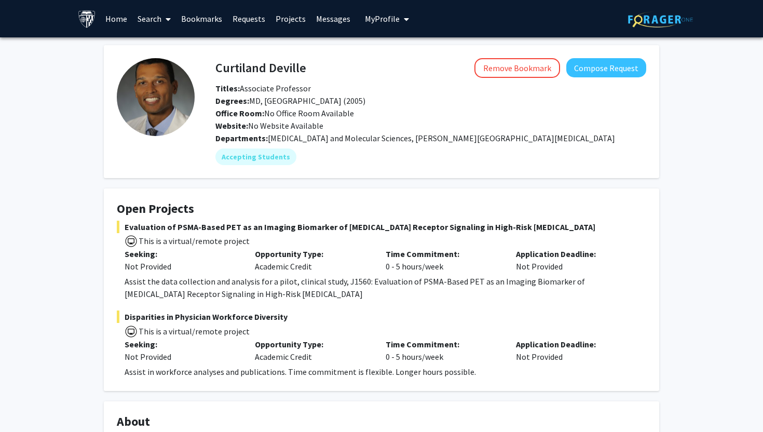 This screenshot has height=432, width=763. Describe the element at coordinates (381, 209) in the screenshot. I see `h4: Open Projects` at that location.